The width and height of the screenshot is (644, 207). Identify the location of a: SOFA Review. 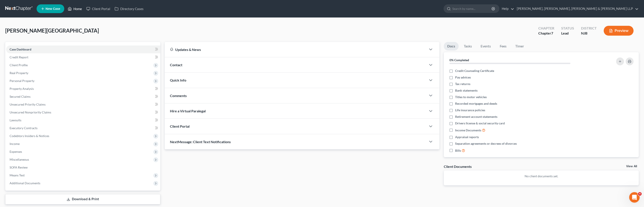
(83, 167).